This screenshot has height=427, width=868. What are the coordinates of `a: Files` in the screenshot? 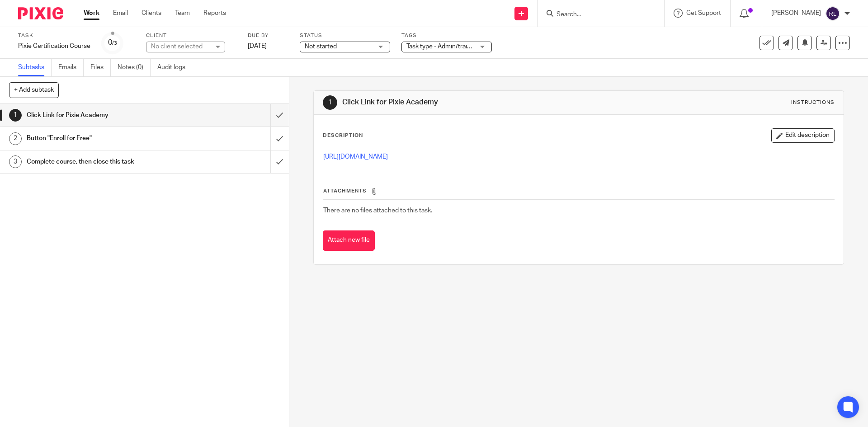 It's located at (101, 68).